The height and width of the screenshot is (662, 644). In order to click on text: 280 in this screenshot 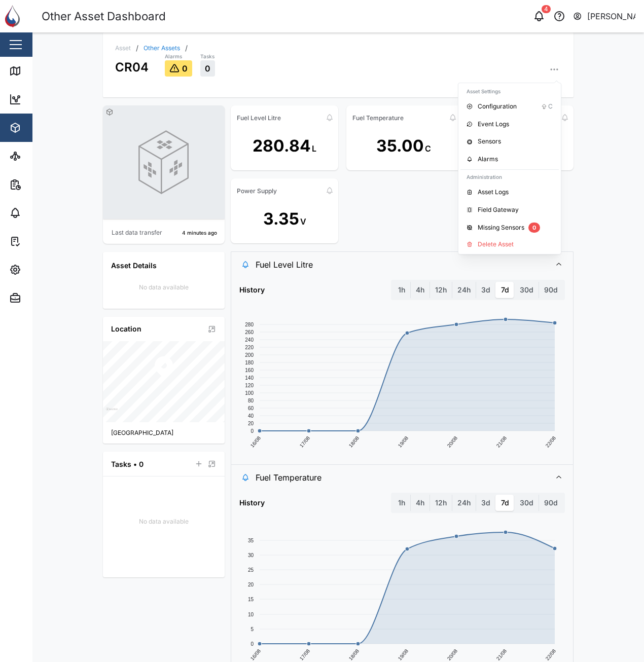, I will do `click(249, 325)`.